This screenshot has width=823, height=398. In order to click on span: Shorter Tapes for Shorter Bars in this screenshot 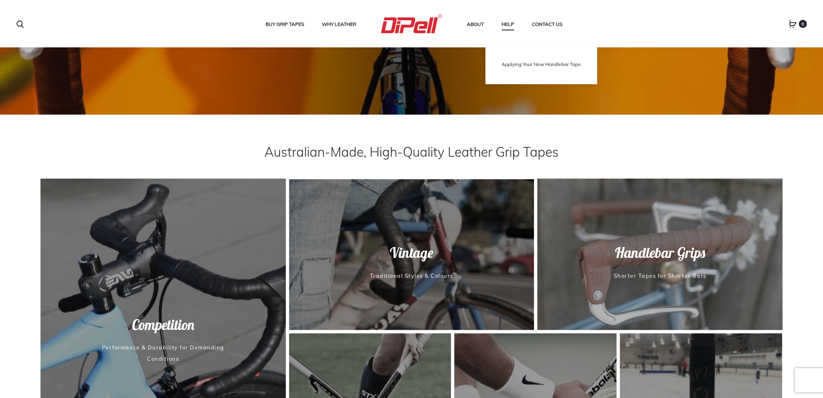, I will do `click(660, 276)`.